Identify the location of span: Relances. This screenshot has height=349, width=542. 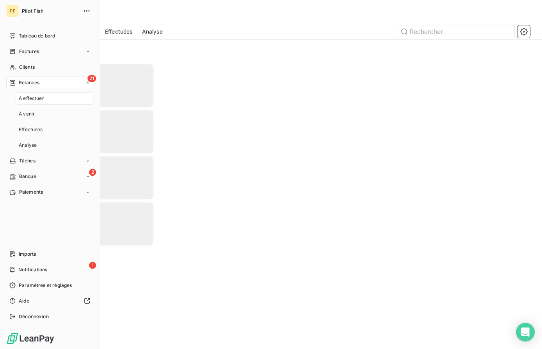
(29, 83).